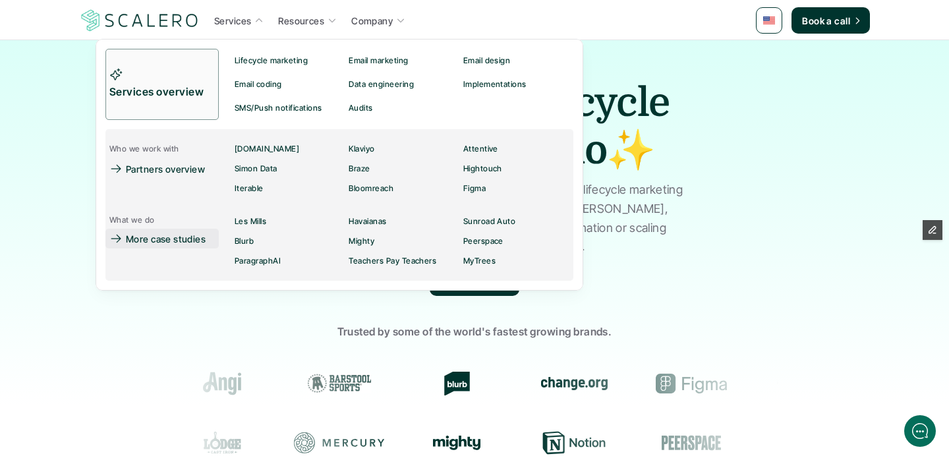 Image resolution: width=949 pixels, height=460 pixels. What do you see at coordinates (381, 84) in the screenshot?
I see `p: Data engineering` at bounding box center [381, 84].